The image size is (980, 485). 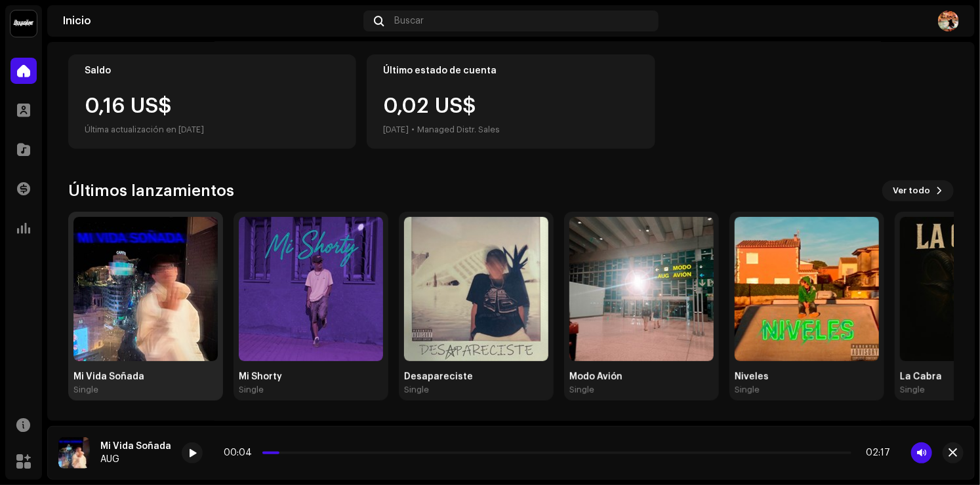 What do you see at coordinates (511, 71) in the screenshot?
I see `div: Último estado de cuenta` at bounding box center [511, 71].